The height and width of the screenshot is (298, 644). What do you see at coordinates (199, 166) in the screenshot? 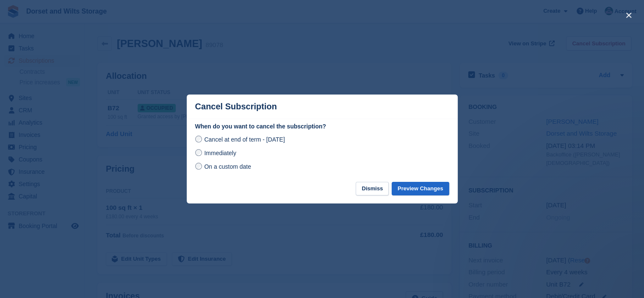
I see `input: On a custom date` at bounding box center [199, 166].